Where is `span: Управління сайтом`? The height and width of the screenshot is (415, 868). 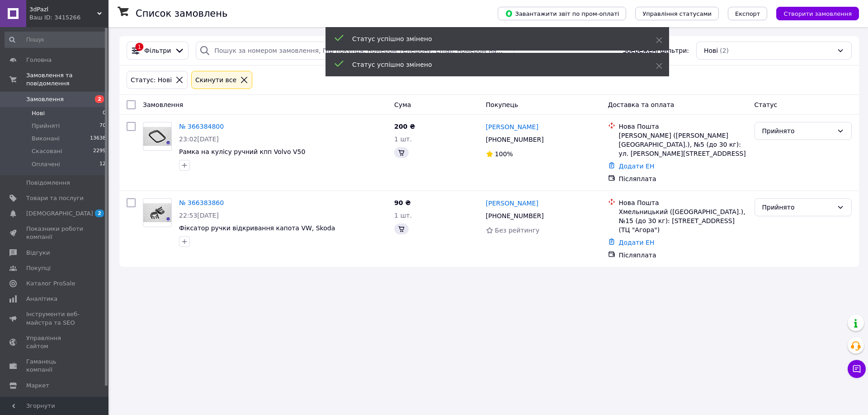 span: Управління сайтом is located at coordinates (55, 343).